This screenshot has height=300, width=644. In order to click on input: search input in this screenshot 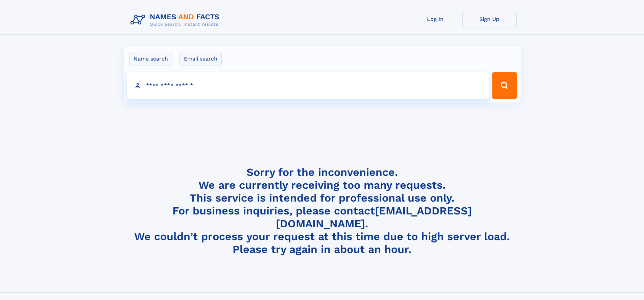, I will do `click(308, 86)`.